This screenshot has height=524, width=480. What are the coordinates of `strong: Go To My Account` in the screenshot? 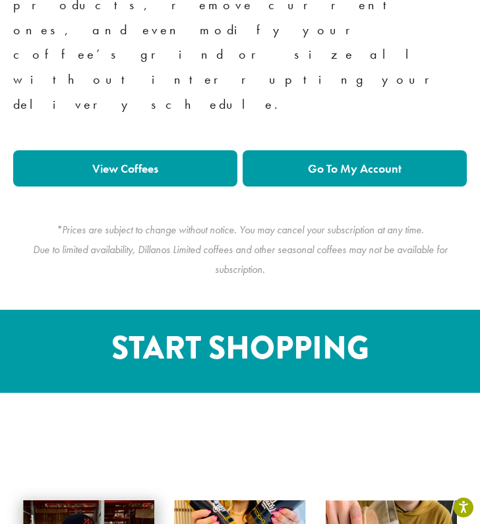 It's located at (355, 168).